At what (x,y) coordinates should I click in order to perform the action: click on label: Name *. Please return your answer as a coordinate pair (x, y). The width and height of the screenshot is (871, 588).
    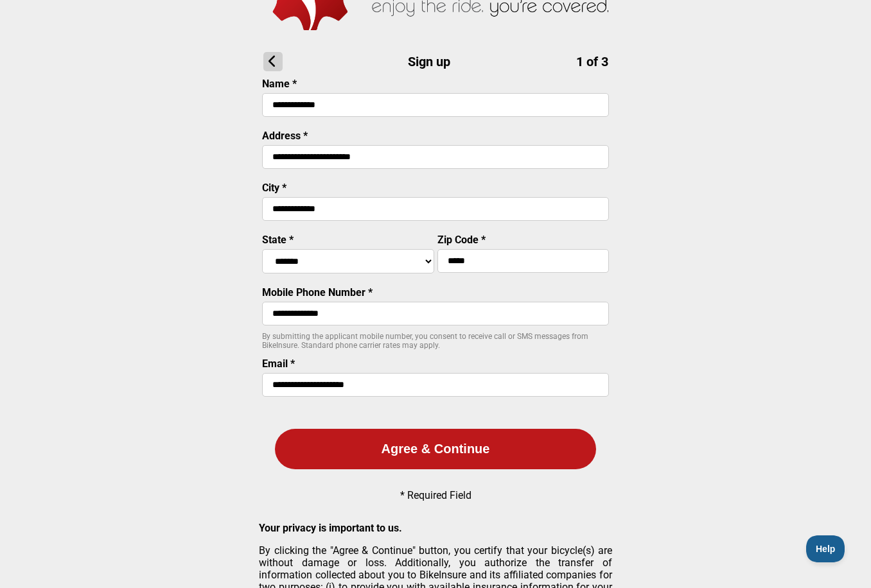
    Looking at the image, I should click on (279, 83).